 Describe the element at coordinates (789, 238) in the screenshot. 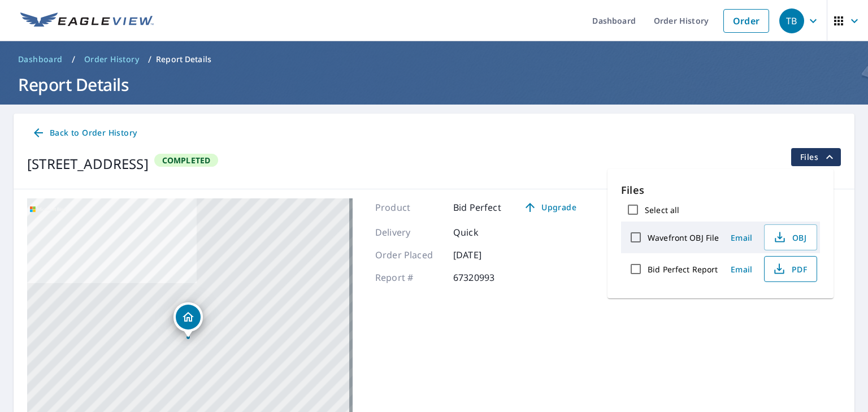

I see `span: OBJ` at that location.